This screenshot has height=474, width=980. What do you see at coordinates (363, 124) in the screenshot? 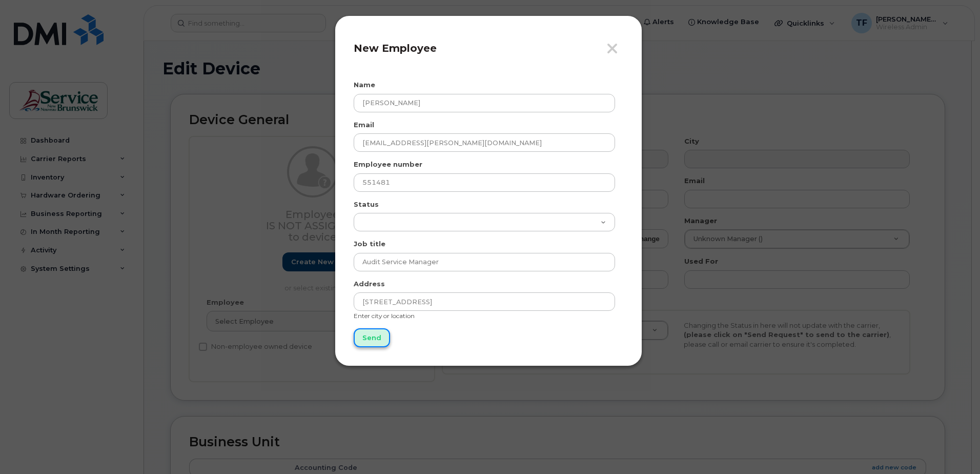
I see `label: Email` at bounding box center [363, 124].